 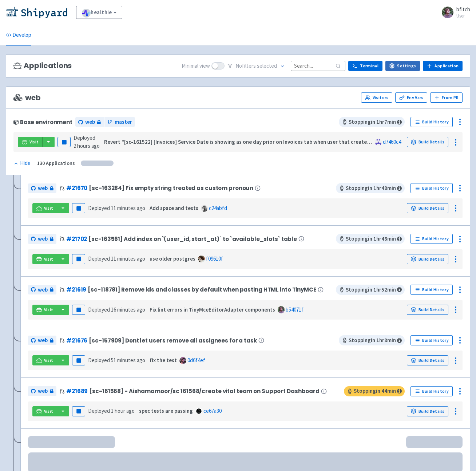 I want to click on img: Shipyard logo, so click(x=36, y=12).